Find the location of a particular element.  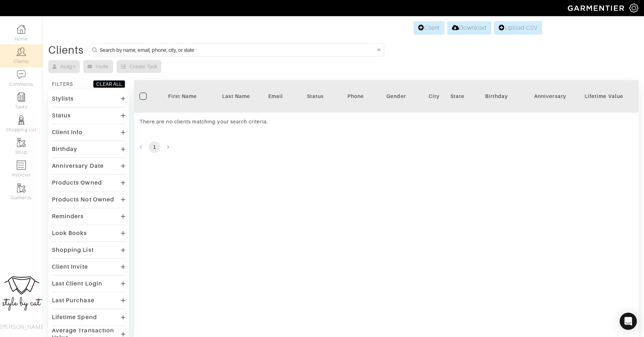

img: reminder-icon-8004d30b9f0a5d33ae49ab947aed9ed385cf756f9e5892f1edd6e32f2345188e.png is located at coordinates (21, 97).